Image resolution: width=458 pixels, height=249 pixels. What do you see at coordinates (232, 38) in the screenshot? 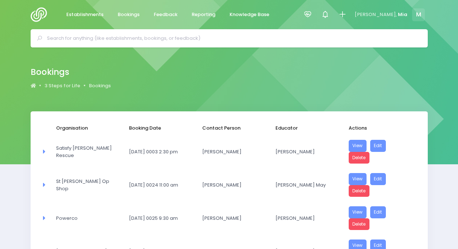
I see `input: Search for anything (like establishments, bookings, or feedback)` at bounding box center [232, 38].